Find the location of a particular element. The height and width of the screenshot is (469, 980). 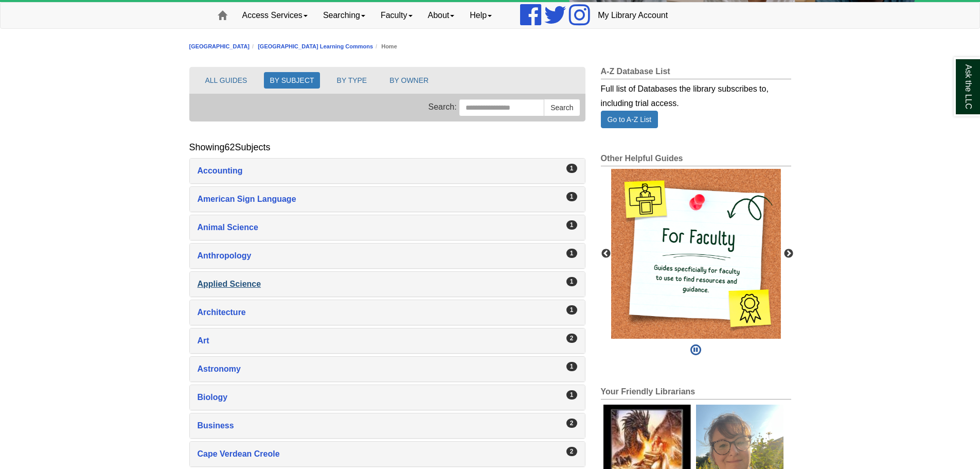

button: BY TYPE is located at coordinates (352, 81).